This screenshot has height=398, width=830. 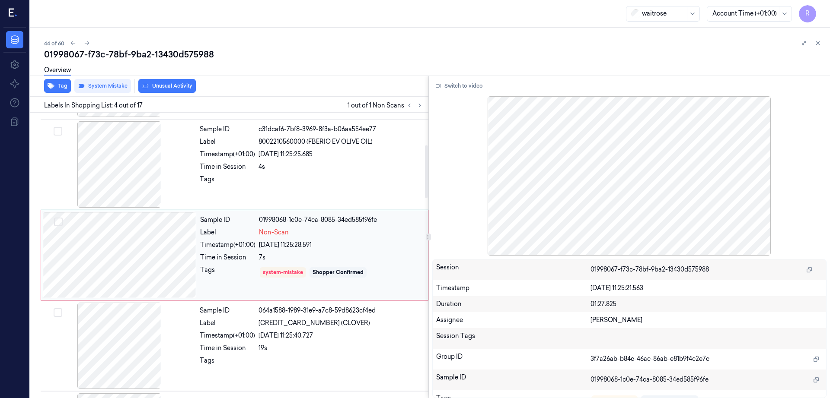 What do you see at coordinates (340, 311) in the screenshot?
I see `div: 064a1588-1989-31e9-a7c8-59d8623cf4ed` at bounding box center [340, 311].